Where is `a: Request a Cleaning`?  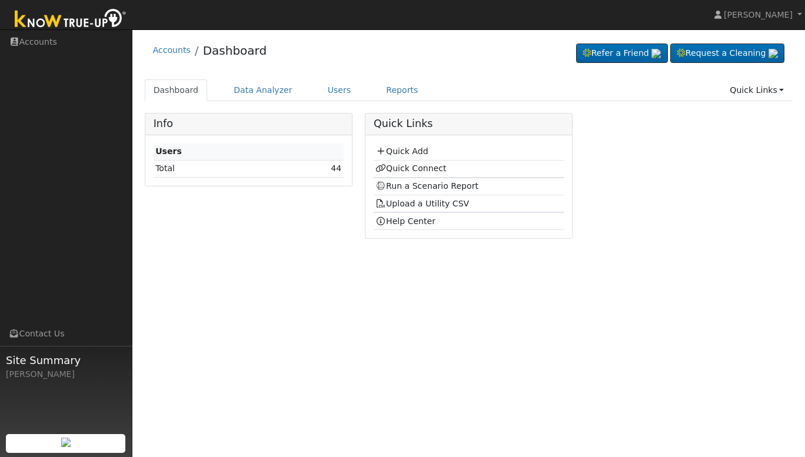
a: Request a Cleaning is located at coordinates (727, 54).